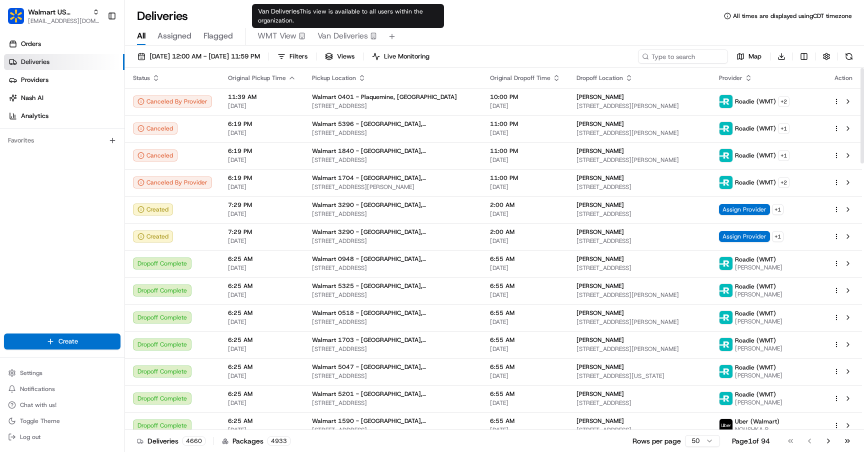 The image size is (864, 452). Describe the element at coordinates (141, 36) in the screenshot. I see `span: All` at that location.